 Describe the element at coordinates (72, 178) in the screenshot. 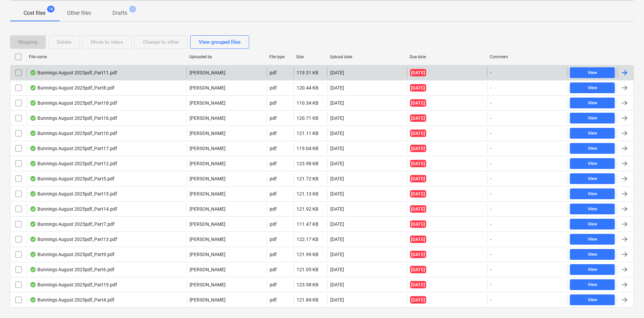

I see `div: Bunnings August 2025pdf_Part5.pdf` at that location.